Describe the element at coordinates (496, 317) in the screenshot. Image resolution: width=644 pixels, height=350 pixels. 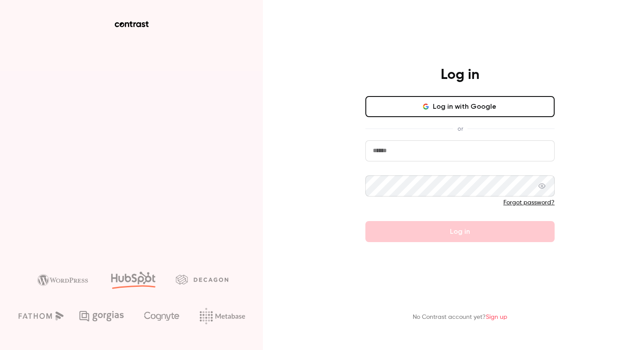
I see `a: Sign up` at that location.